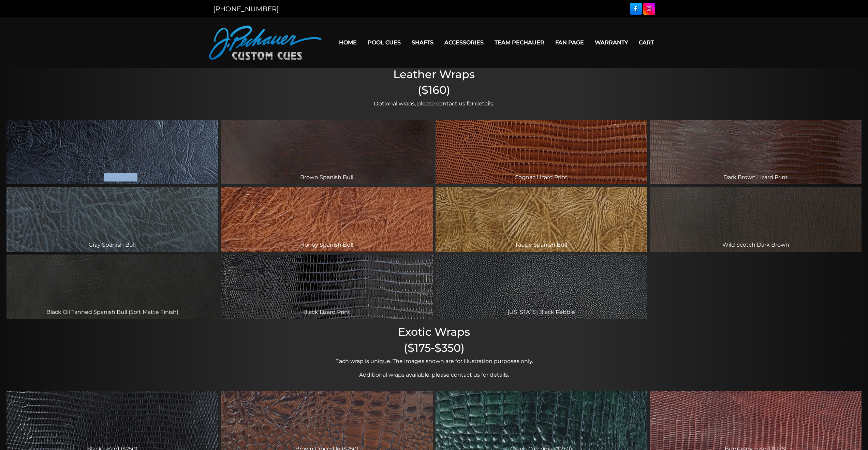 The image size is (868, 450). Describe the element at coordinates (520, 42) in the screenshot. I see `a: Team Pechauer` at that location.